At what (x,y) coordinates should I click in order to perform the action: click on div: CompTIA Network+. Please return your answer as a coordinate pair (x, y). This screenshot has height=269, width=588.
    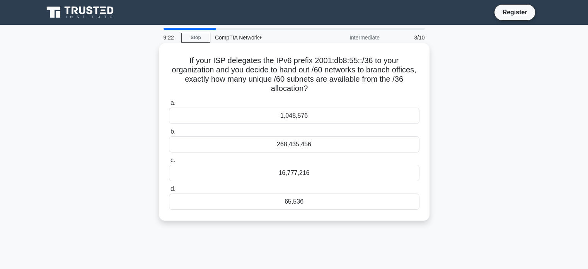
    Looking at the image, I should click on (263, 38).